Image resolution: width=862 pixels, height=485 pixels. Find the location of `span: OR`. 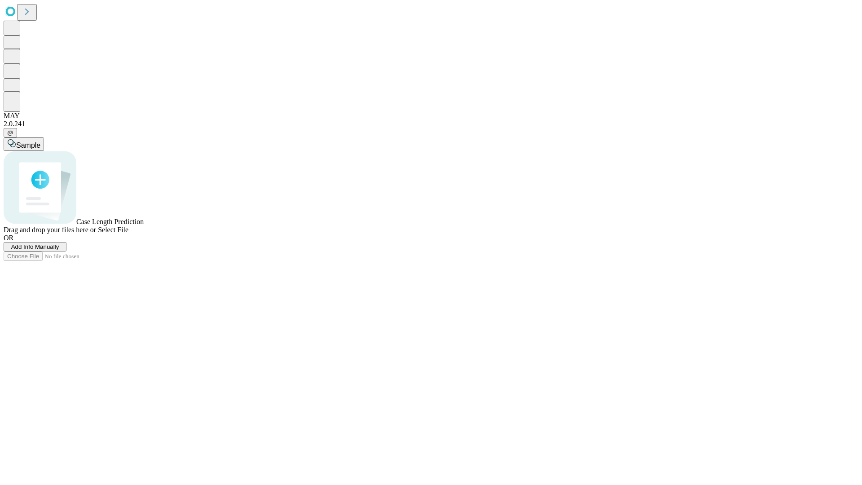

span: OR is located at coordinates (9, 237).